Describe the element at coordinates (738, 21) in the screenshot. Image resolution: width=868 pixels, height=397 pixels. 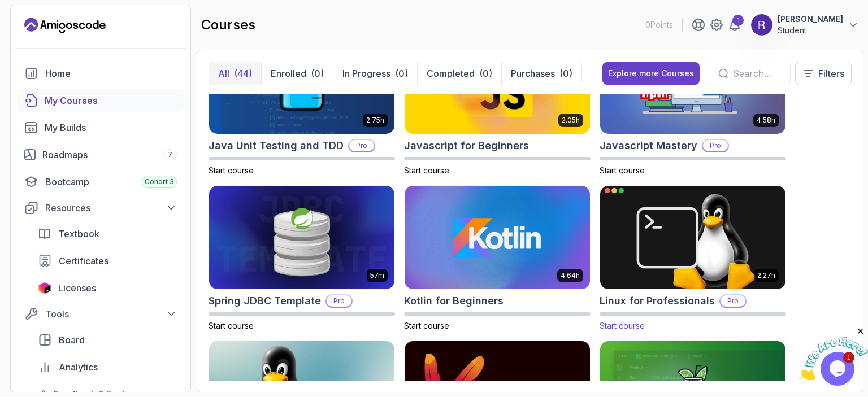
I see `div: 1` at that location.